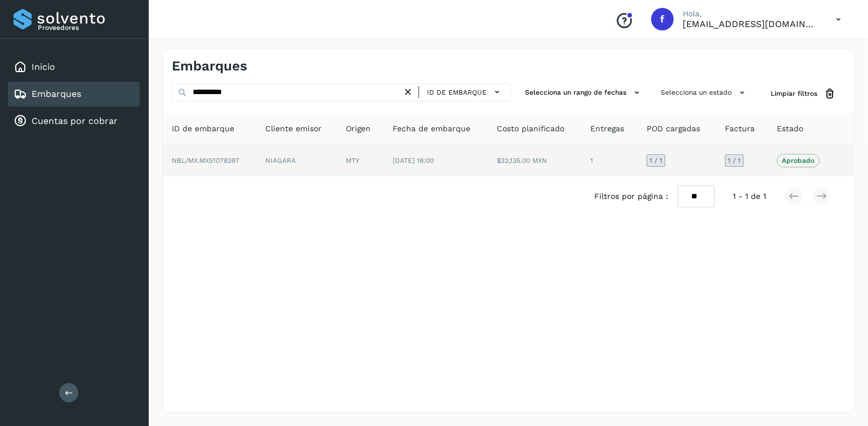  What do you see at coordinates (750, 13) in the screenshot?
I see `p: Hola,` at bounding box center [750, 13].